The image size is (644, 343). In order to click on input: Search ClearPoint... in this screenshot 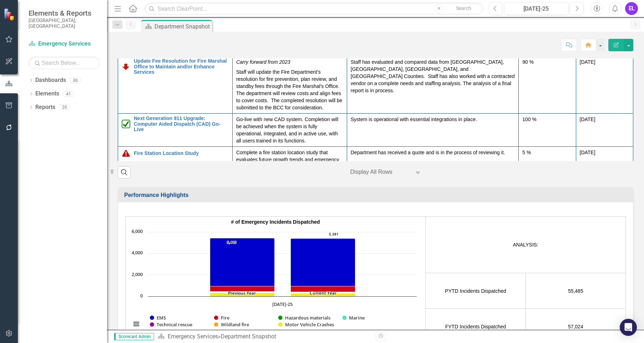, I will do `click(313, 9)`.